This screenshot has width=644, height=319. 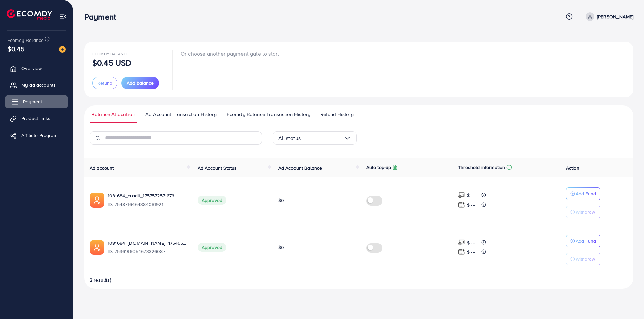 What do you see at coordinates (141, 196) in the screenshot?
I see `a: 1031684_cradit_1757572571673` at bounding box center [141, 196].